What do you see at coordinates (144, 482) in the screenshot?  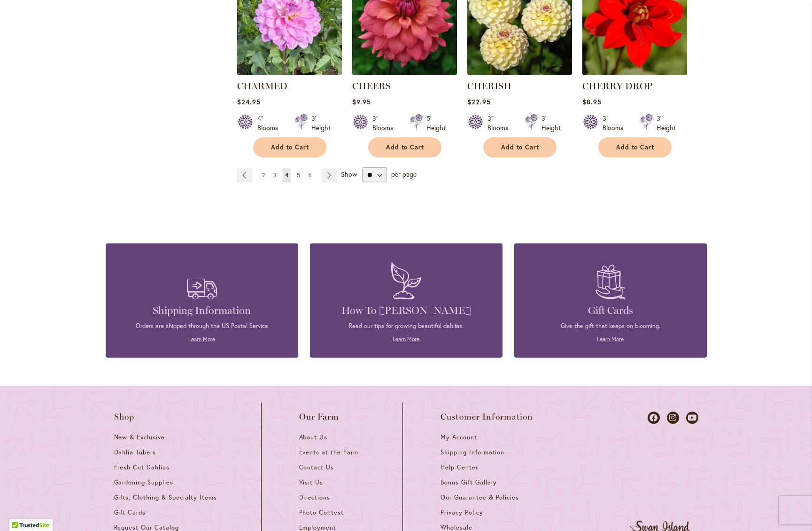 I see `span: Gardening Supplies` at bounding box center [144, 482].